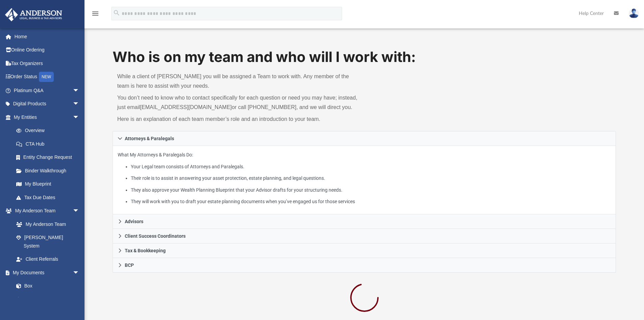 This screenshot has height=320, width=644. Describe the element at coordinates (33, 15) in the screenshot. I see `img: Anderson Advisors Platinum Portal` at that location.